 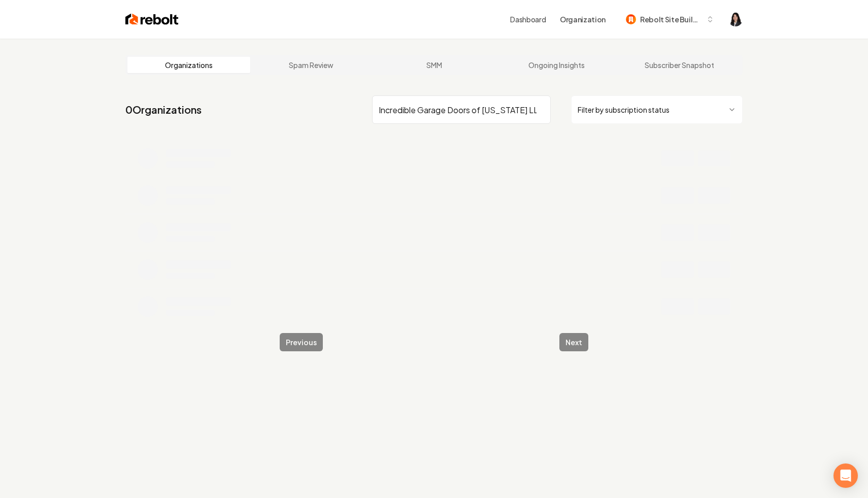 I want to click on a: Organizations, so click(x=189, y=65).